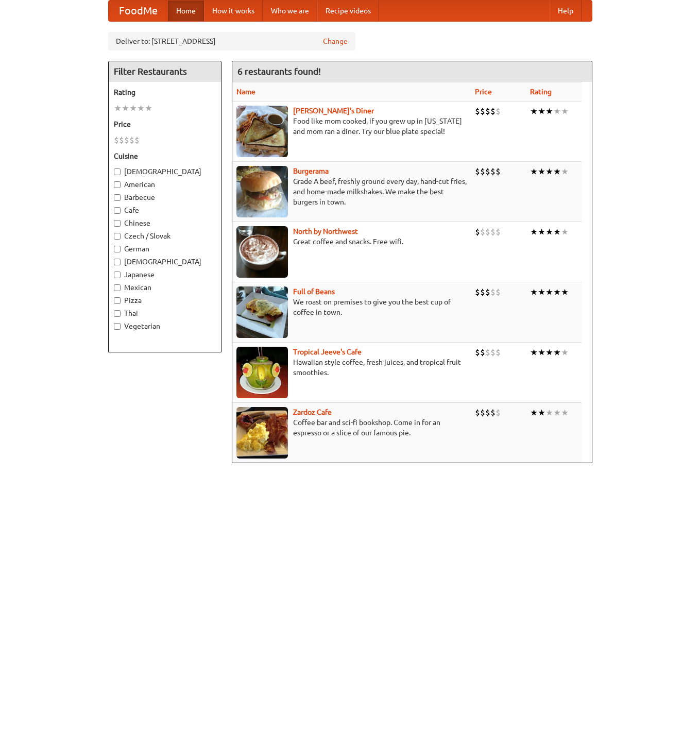 The image size is (700, 729). I want to click on a: North by Northwest, so click(325, 231).